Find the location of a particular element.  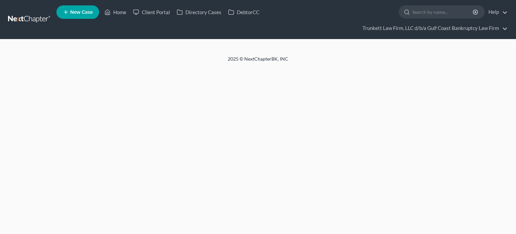

div: 2025 © NextChapterBK, INC is located at coordinates (258, 61).